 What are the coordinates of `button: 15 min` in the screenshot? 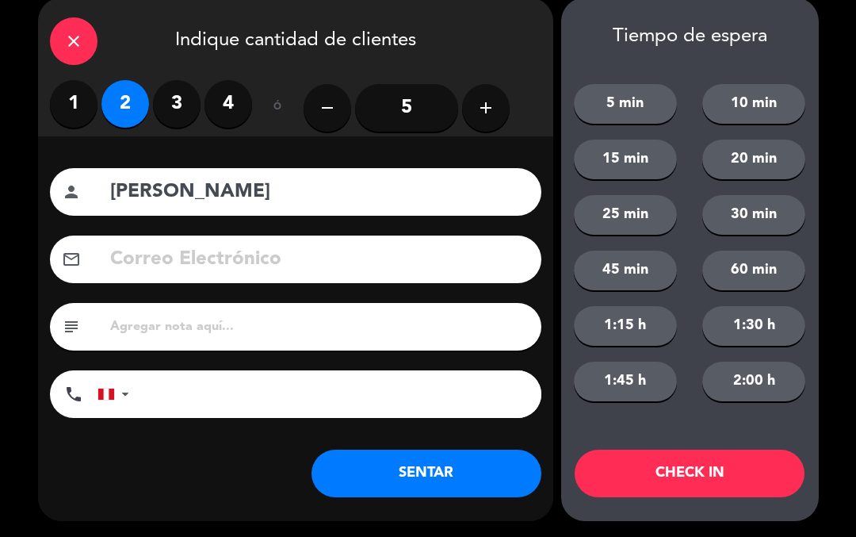 It's located at (626, 159).